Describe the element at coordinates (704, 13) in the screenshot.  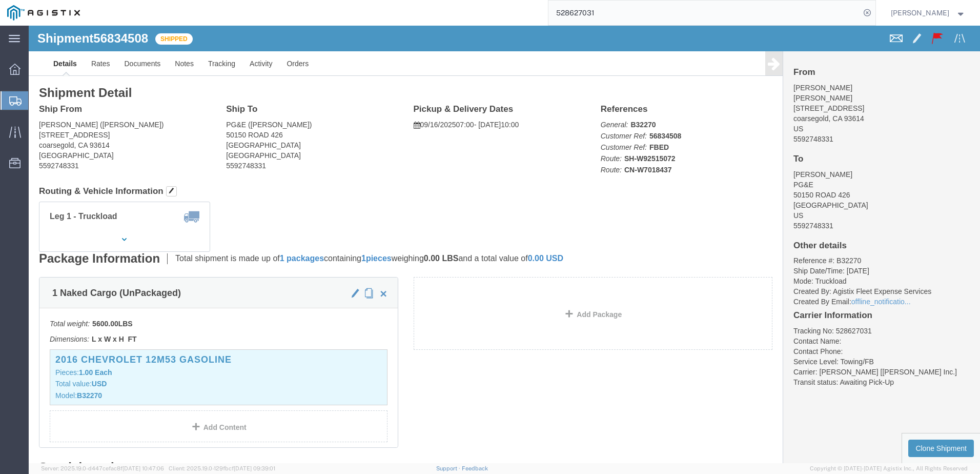
I see `input: Search for shipment number, reference number` at that location.